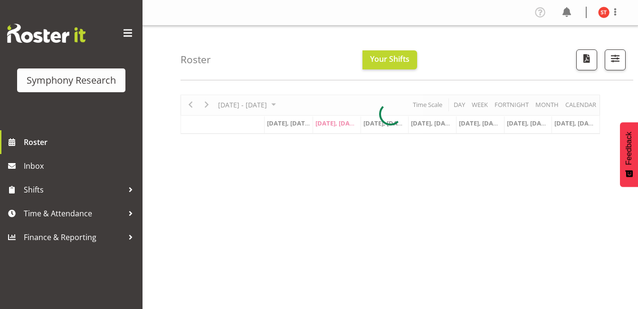 This screenshot has width=638, height=309. What do you see at coordinates (196, 59) in the screenshot?
I see `h4: Roster` at bounding box center [196, 59].